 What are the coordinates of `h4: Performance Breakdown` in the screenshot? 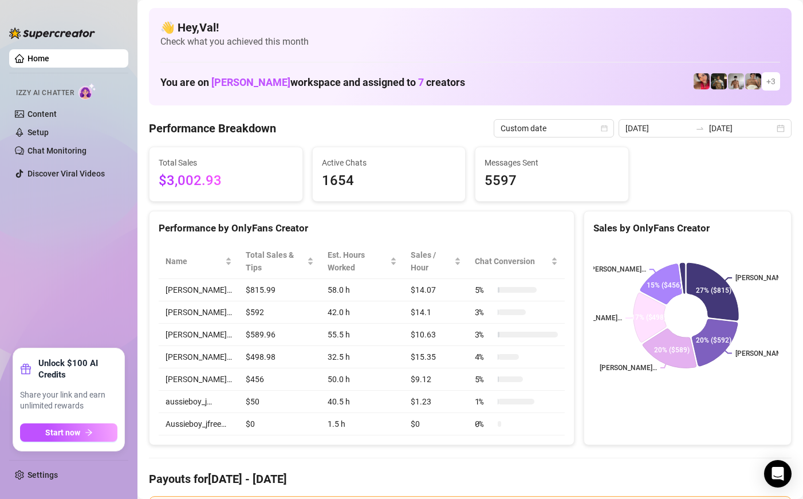 It's located at (213, 128).